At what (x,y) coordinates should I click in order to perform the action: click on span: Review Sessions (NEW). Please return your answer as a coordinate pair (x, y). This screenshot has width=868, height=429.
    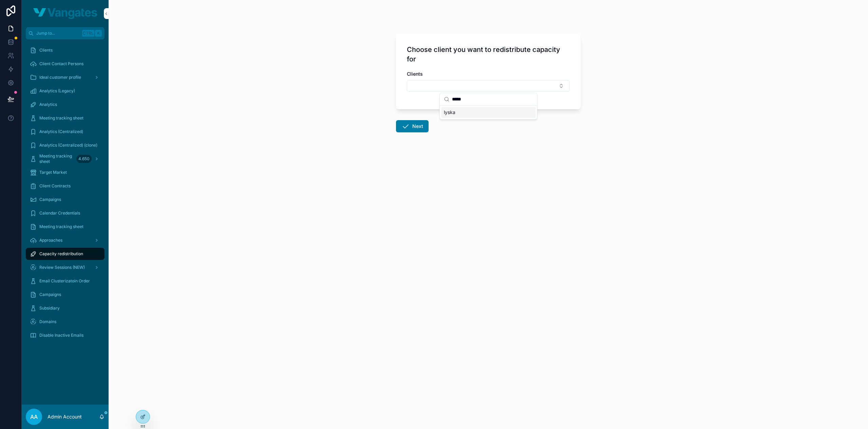
    Looking at the image, I should click on (62, 267).